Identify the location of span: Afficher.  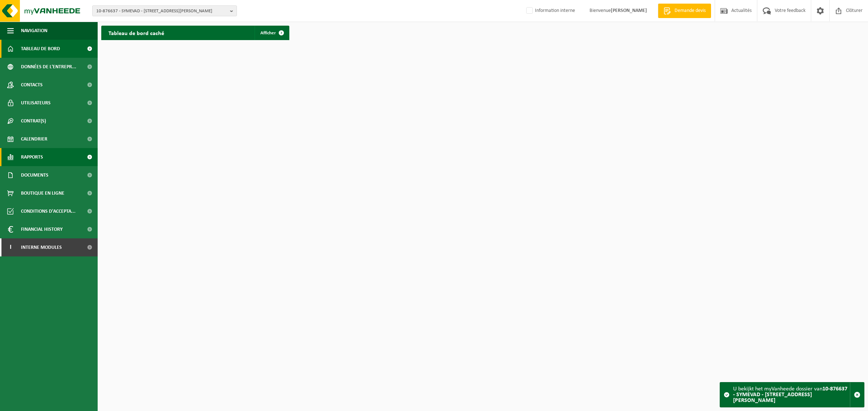
(268, 33).